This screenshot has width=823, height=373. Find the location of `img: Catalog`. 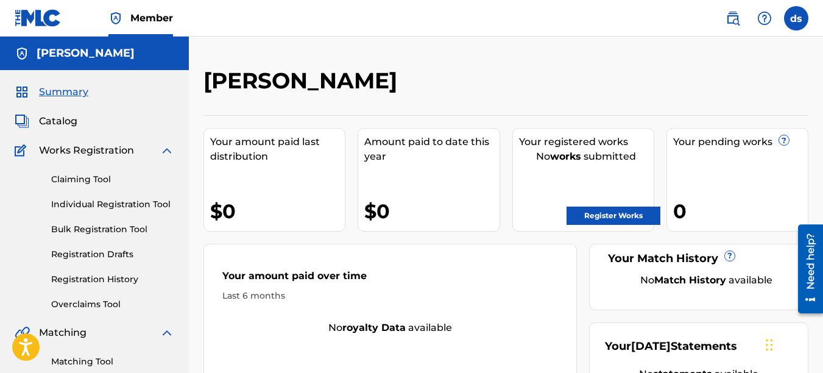

img: Catalog is located at coordinates (22, 121).